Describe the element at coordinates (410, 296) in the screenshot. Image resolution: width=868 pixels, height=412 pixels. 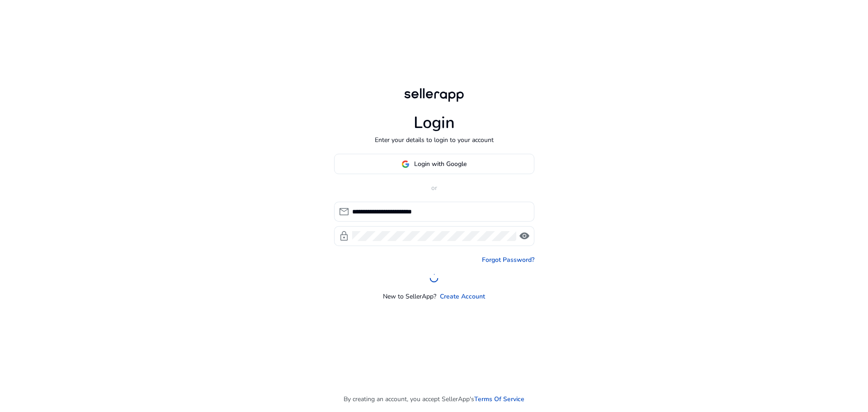
I see `p: New to SellerApp?` at that location.